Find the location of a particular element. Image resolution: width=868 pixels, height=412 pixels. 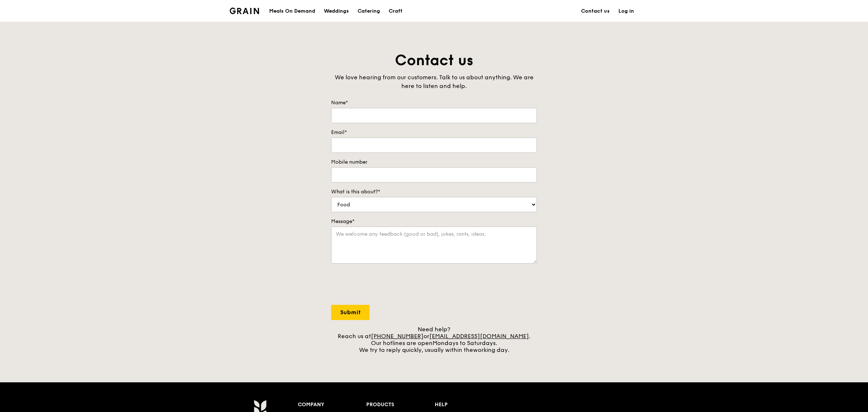

span: Mondays to Saturdays. is located at coordinates (465, 343).